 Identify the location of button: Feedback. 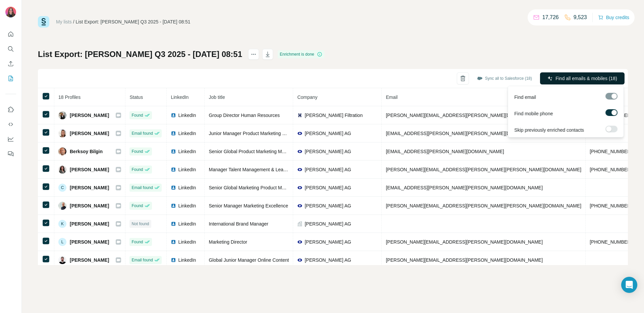
(11, 154).